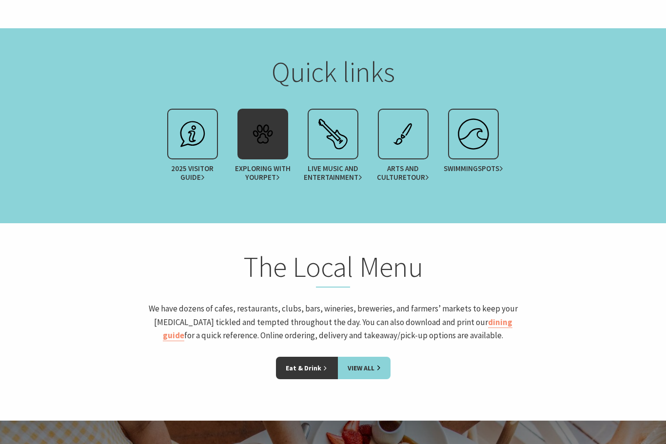 The image size is (666, 444). I want to click on span: Entertainment, so click(333, 177).